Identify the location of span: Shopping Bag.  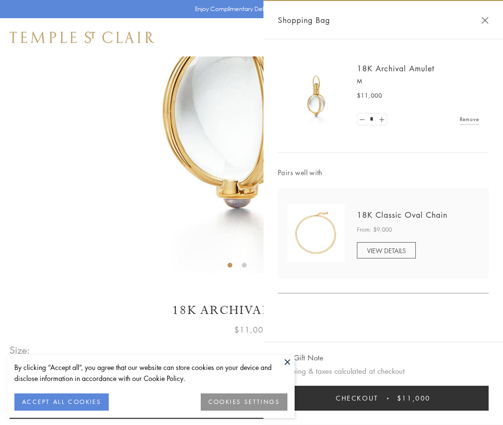
(304, 20).